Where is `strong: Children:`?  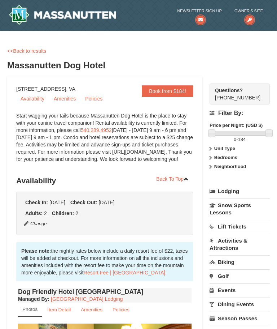
strong: Children: is located at coordinates (63, 213).